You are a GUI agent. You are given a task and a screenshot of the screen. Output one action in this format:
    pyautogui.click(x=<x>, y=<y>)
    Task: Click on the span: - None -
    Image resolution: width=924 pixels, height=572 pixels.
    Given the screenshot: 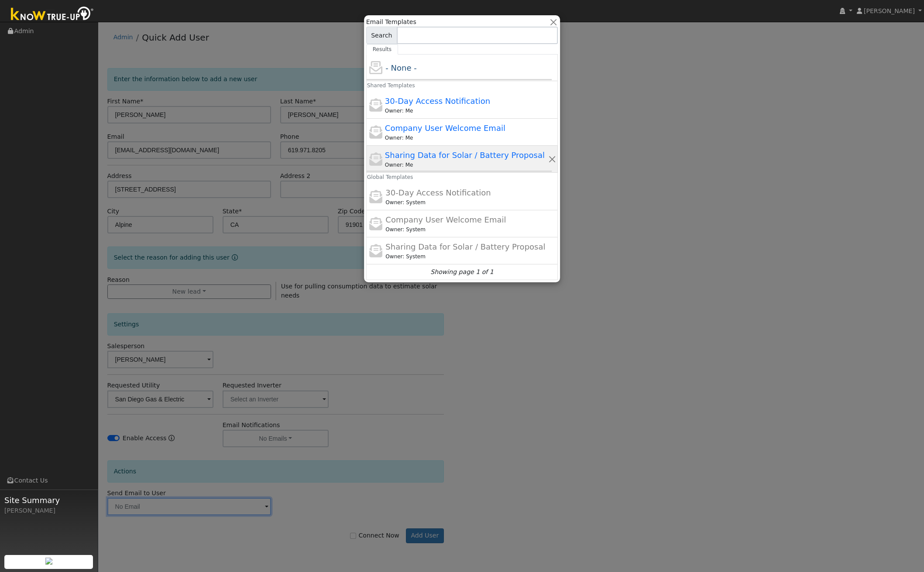 What is the action you would take?
    pyautogui.click(x=401, y=68)
    